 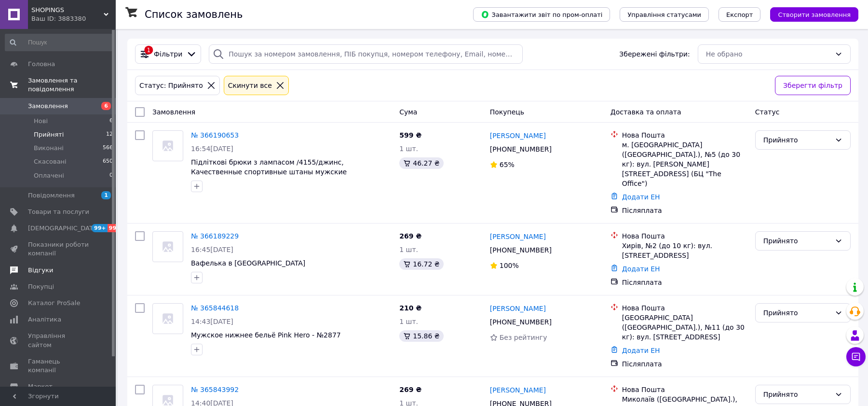 What do you see at coordinates (809, 14) in the screenshot?
I see `a: Створити замовлення` at bounding box center [809, 14].